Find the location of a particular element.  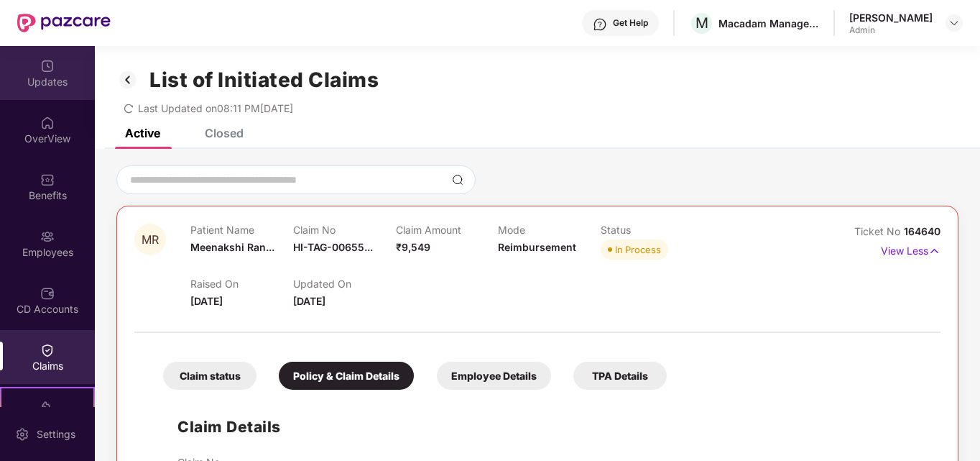

div: In Process is located at coordinates (638, 249).